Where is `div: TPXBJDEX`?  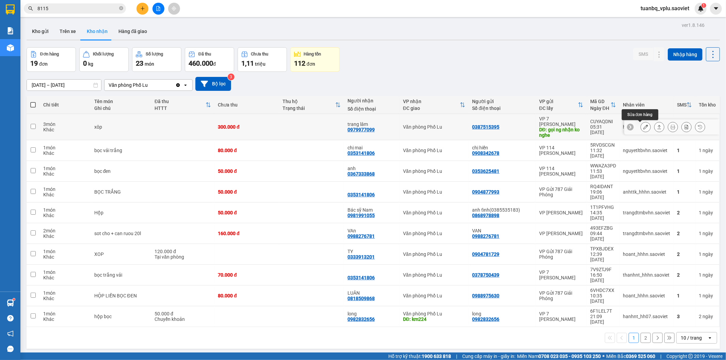 div: TPXBJDEX is located at coordinates (603, 249).